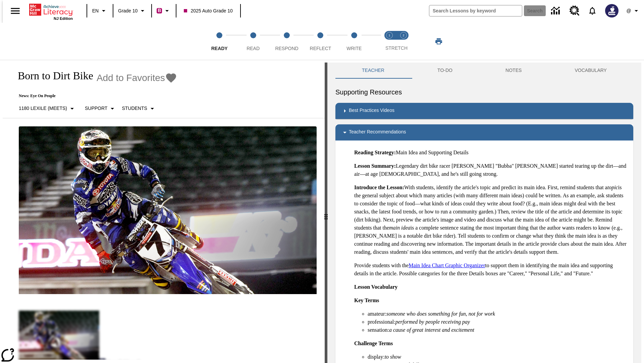 This screenshot has height=363, width=644. Describe the element at coordinates (592, 11) in the screenshot. I see `a: Notifications` at that location.